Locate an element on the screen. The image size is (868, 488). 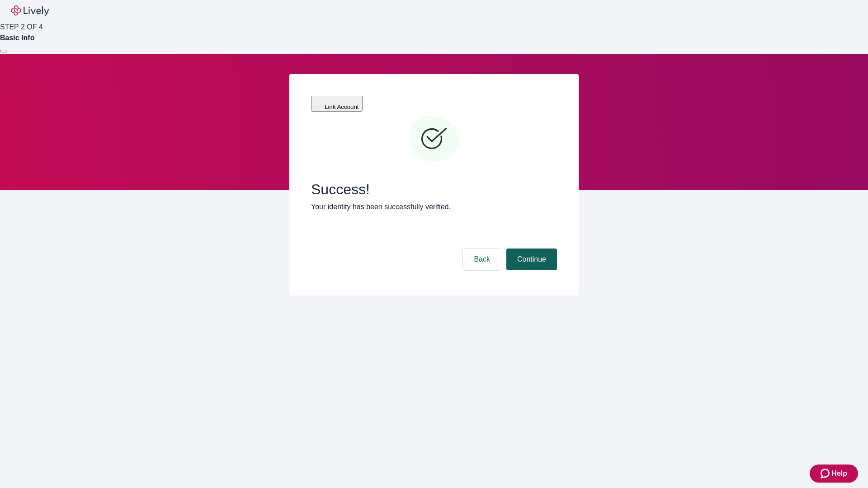
button: Link Account is located at coordinates (337, 104).